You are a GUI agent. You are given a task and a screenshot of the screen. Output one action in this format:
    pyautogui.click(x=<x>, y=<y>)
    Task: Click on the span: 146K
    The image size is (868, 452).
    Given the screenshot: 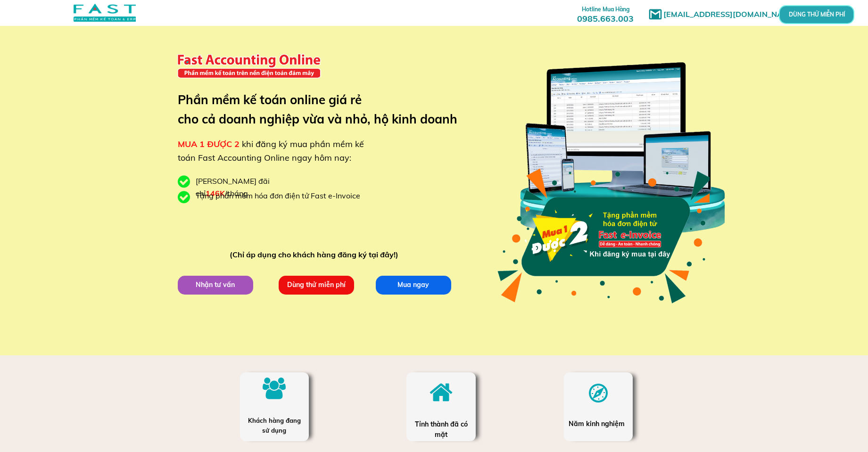 What is the action you would take?
    pyautogui.click(x=215, y=193)
    